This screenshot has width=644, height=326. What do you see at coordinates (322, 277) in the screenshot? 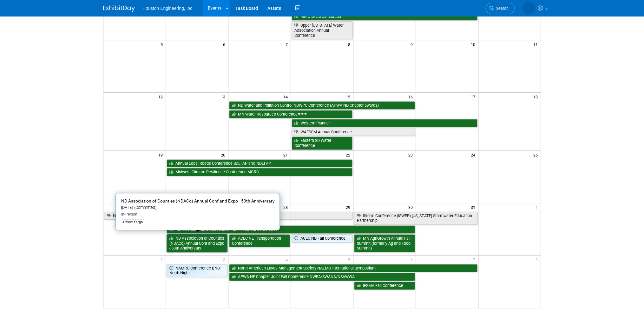
I see `a: APWA NE Chapter Joint Fall Conference NWEA/SWANA/NSAWWA` at bounding box center [322, 277].